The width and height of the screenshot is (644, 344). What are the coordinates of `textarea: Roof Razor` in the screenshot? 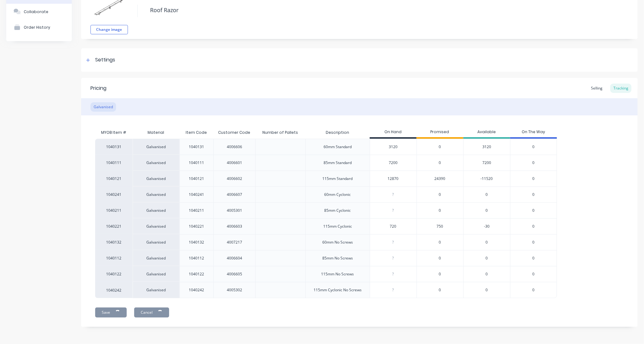 It's located at (362, 10).